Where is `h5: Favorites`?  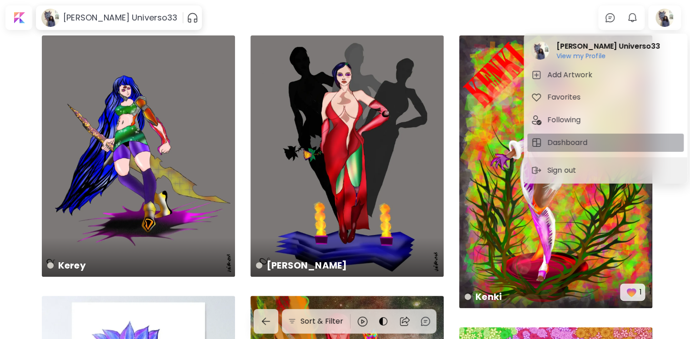 h5: Favorites is located at coordinates (565, 97).